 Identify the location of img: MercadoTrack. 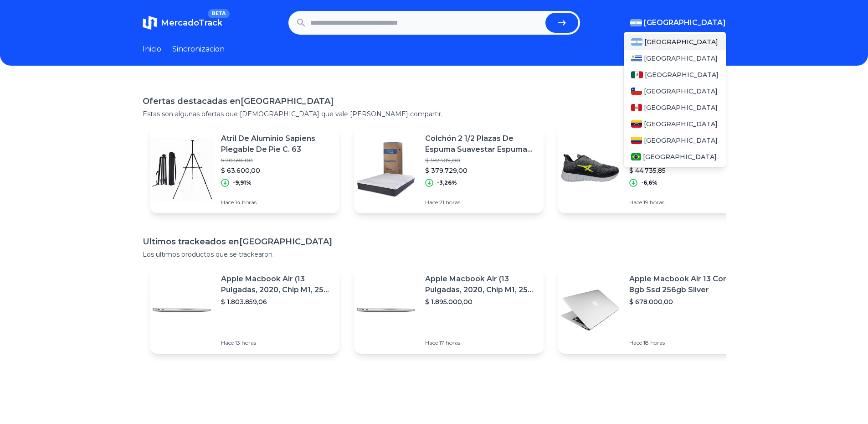
(150, 23).